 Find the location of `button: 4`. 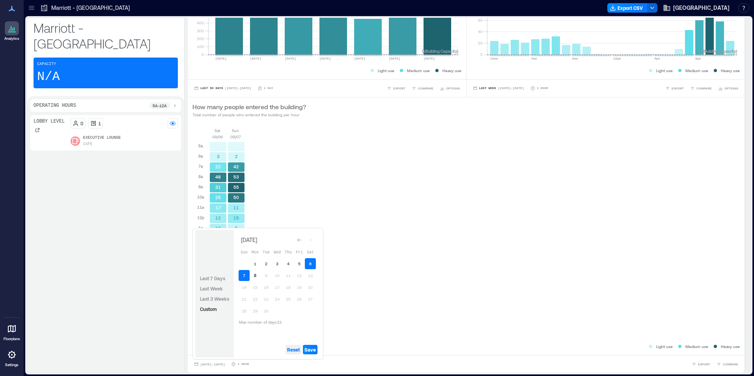

button: 4 is located at coordinates (288, 264).